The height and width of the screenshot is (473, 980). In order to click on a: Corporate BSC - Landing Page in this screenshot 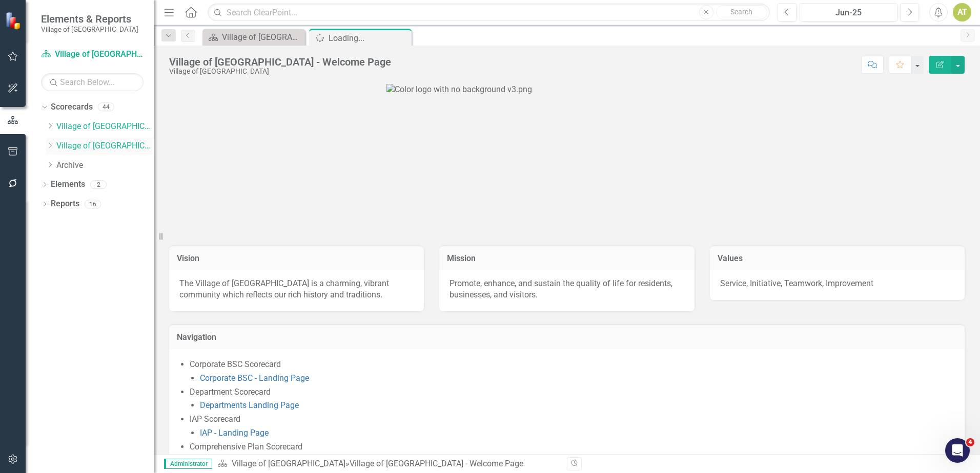, I will do `click(254, 378)`.